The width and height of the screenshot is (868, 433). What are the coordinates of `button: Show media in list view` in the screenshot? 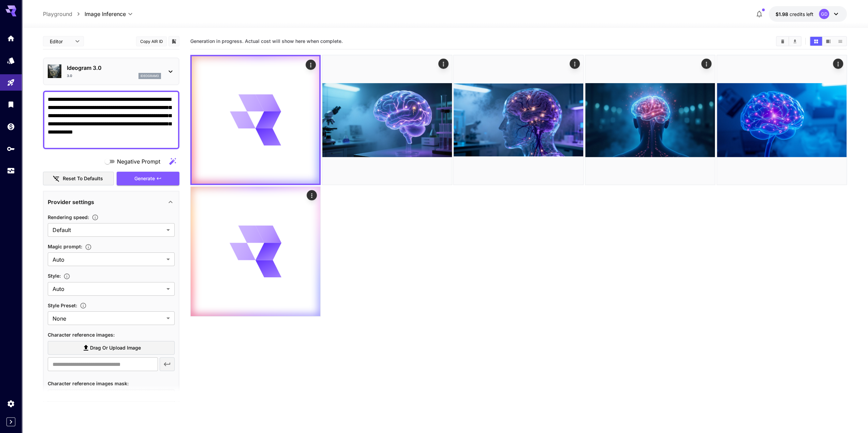 It's located at (840, 41).